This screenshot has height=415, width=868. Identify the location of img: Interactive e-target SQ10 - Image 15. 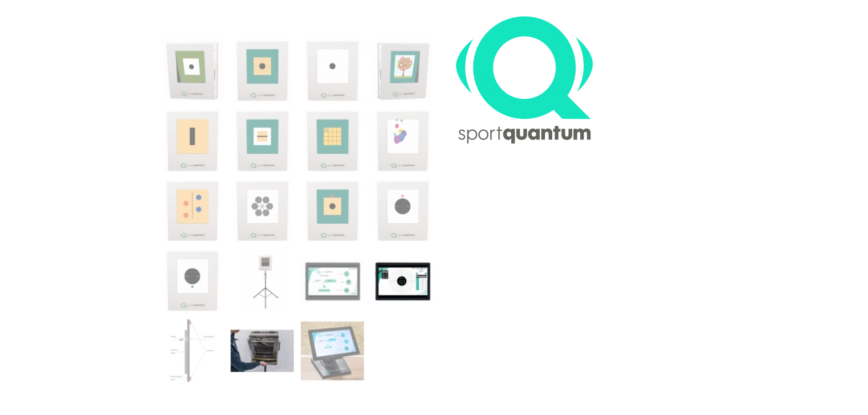
(332, 280).